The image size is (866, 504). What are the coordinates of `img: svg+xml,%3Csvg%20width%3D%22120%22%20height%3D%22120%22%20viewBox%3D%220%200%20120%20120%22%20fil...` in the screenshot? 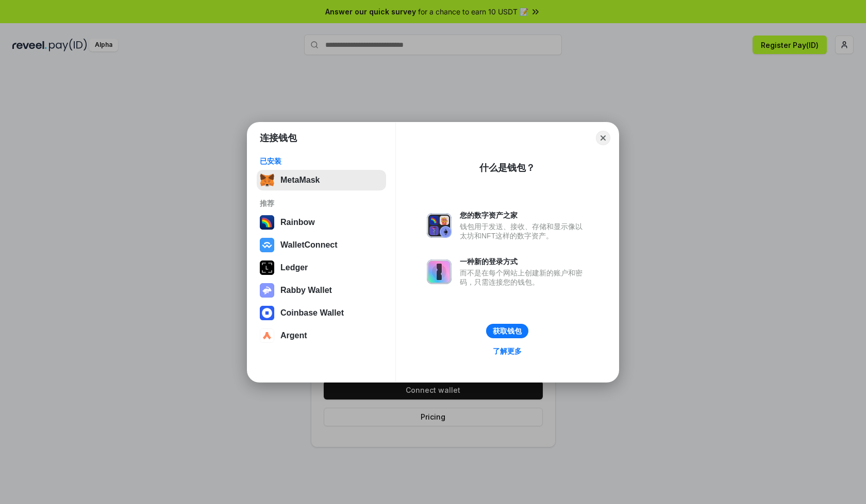 It's located at (267, 223).